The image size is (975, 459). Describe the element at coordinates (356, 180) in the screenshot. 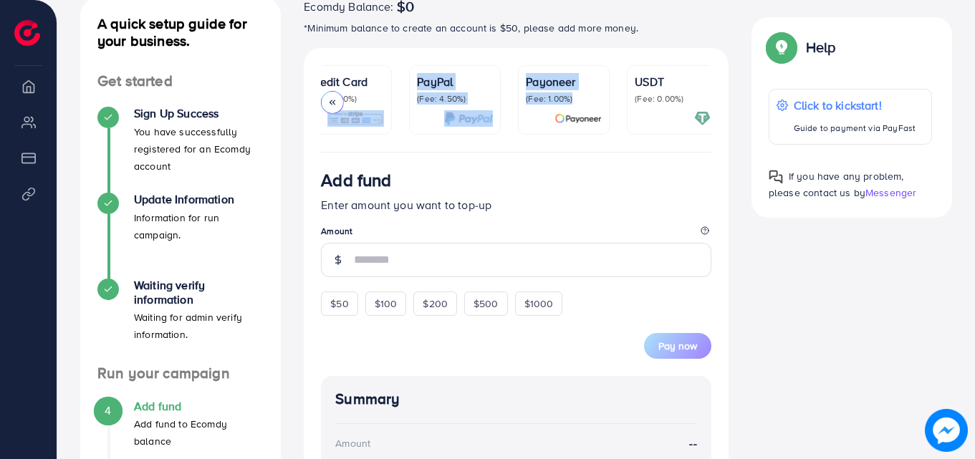

I see `h3: Add fund` at that location.